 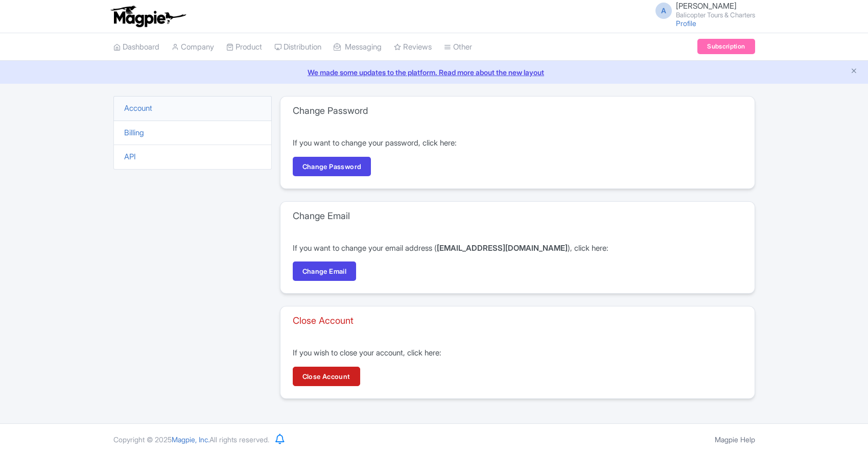 What do you see at coordinates (326, 377) in the screenshot?
I see `a: Close Account` at bounding box center [326, 377].